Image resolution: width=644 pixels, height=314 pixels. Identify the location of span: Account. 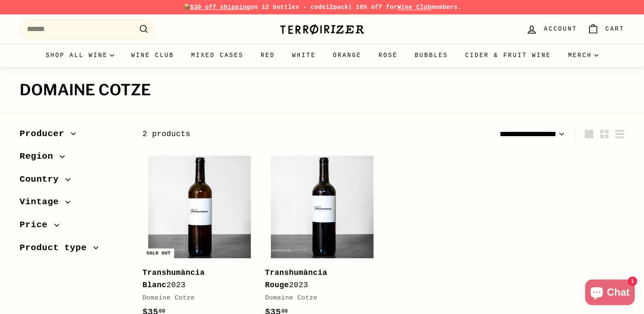
(561, 29).